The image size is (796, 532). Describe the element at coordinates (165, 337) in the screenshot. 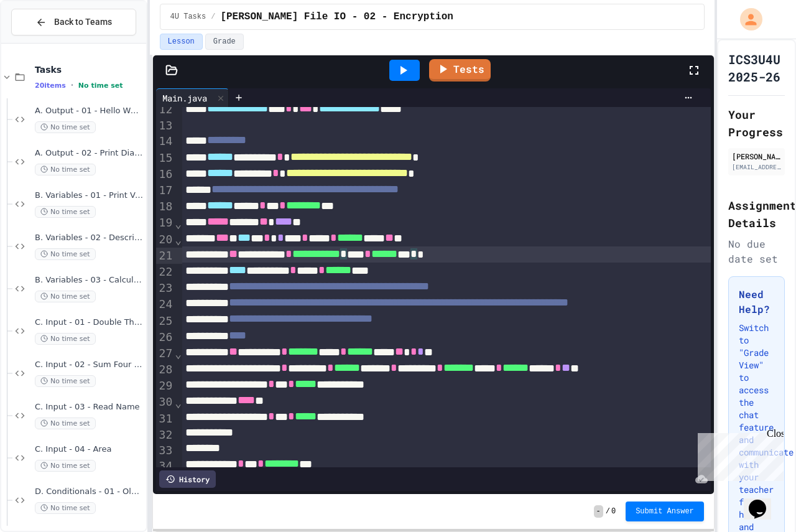

I see `div: 26` at that location.